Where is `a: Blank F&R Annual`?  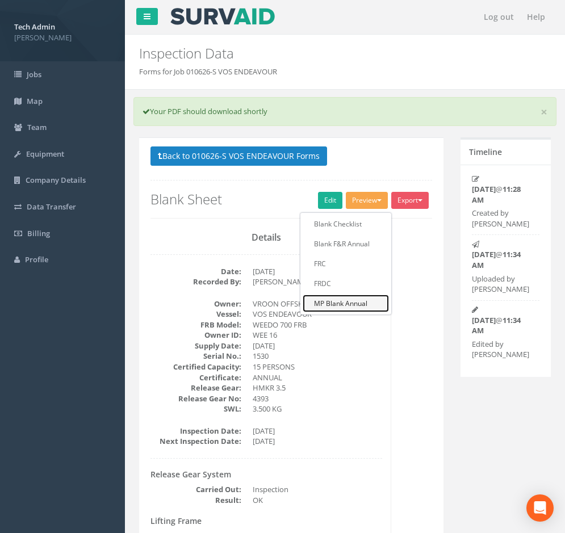
a: Blank F&R Annual is located at coordinates (346, 243).